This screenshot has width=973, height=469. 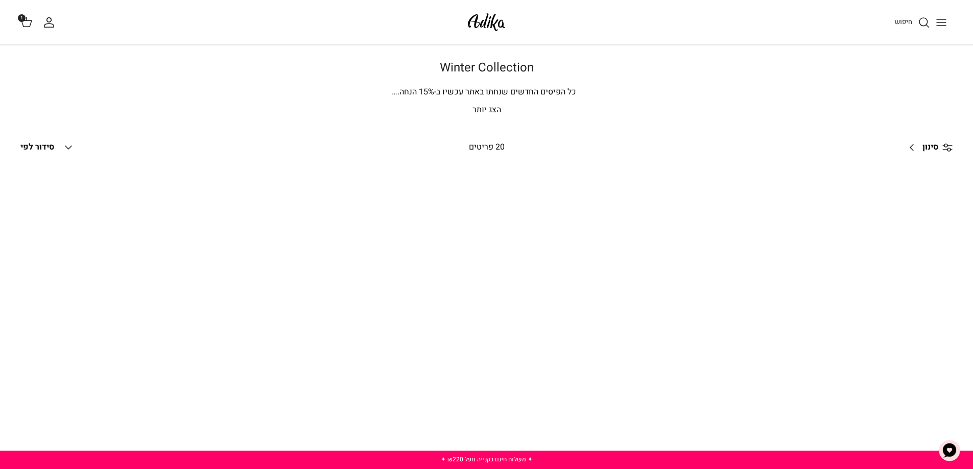 I want to click on span: חיפוש, so click(x=903, y=21).